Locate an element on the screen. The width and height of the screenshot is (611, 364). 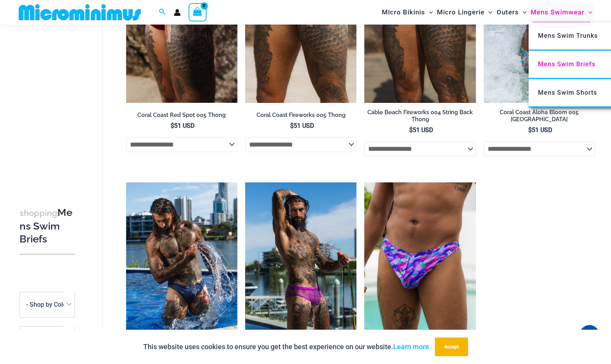
a: Coral Coast Fireworks 005 Thong is located at coordinates (301, 117).